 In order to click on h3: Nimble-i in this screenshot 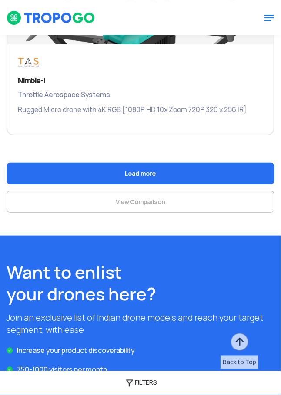, I will do `click(140, 81)`.